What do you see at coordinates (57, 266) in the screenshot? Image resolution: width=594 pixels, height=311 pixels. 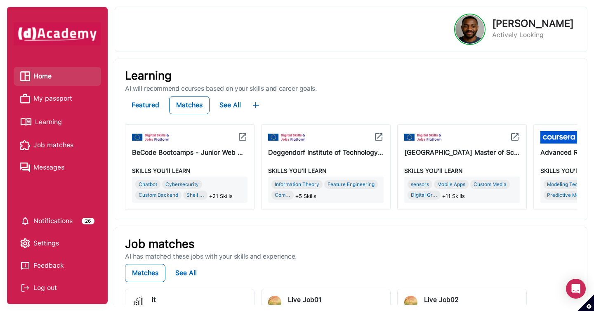 I see `a: Feedback` at bounding box center [57, 266].